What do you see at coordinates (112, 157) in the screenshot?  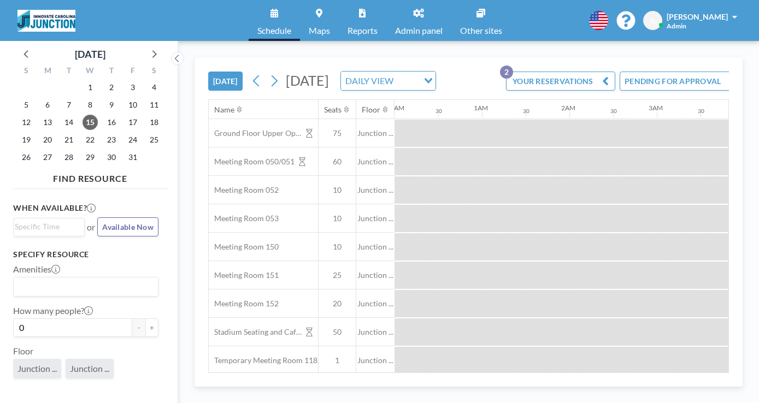 I see `span: Thursday, October 30, 2025` at bounding box center [112, 157].